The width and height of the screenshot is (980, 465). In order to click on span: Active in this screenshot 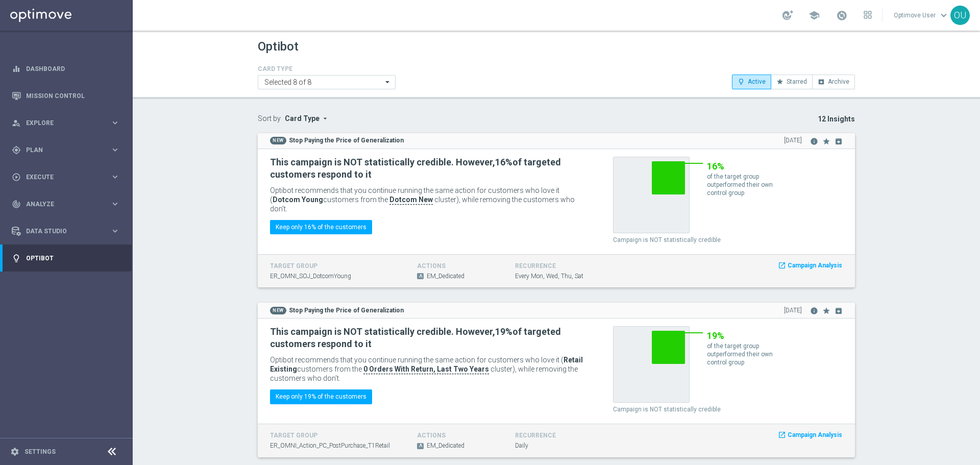, I will do `click(756, 81)`.